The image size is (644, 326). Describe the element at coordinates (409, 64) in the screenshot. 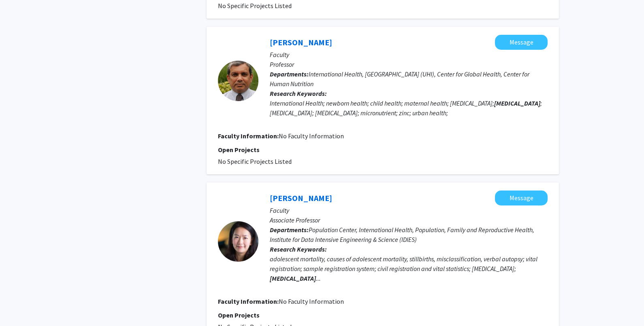

I see `p: Professor` at that location.